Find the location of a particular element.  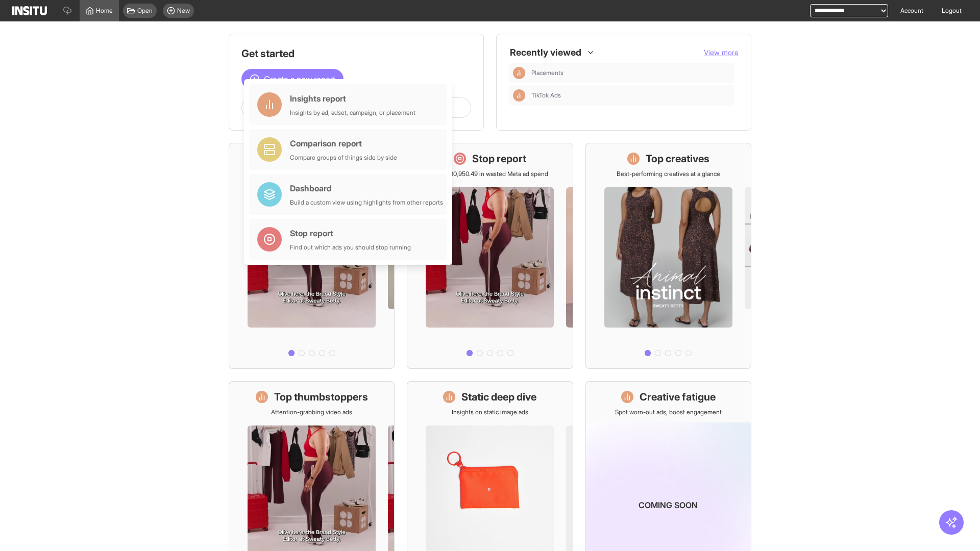

div: Dashboard is located at coordinates (366, 188).